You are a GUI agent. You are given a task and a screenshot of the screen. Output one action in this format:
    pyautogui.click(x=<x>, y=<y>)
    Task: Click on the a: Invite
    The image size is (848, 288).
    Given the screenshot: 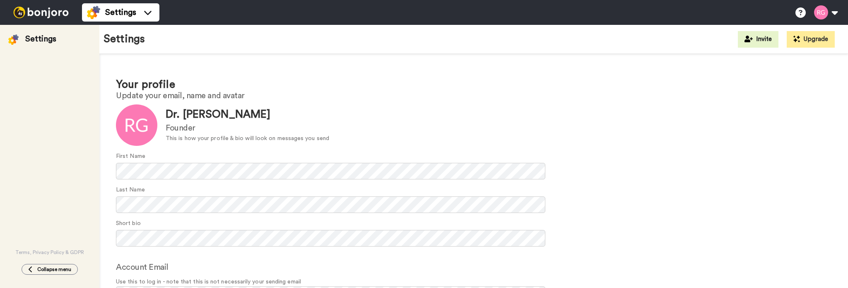 What is the action you would take?
    pyautogui.click(x=758, y=39)
    